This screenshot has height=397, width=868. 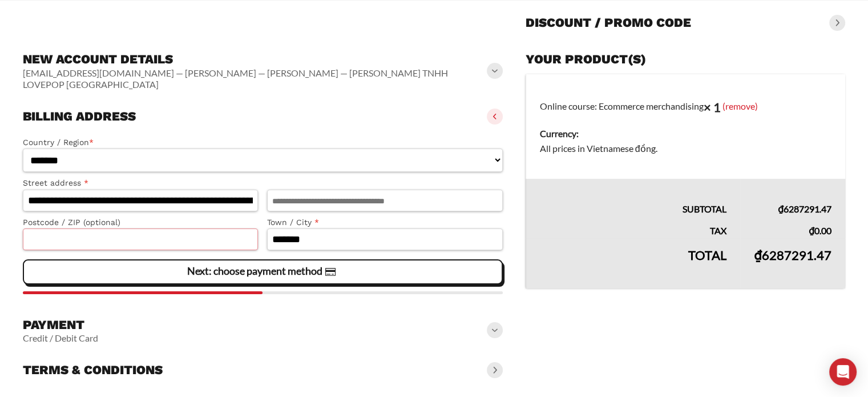 What do you see at coordinates (843, 372) in the screenshot?
I see `div: Open Intercom Messenger` at bounding box center [843, 372].